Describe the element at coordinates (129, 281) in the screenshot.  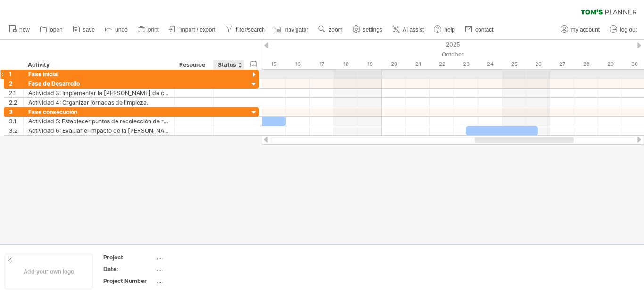
I see `div: Project Number` at that location.